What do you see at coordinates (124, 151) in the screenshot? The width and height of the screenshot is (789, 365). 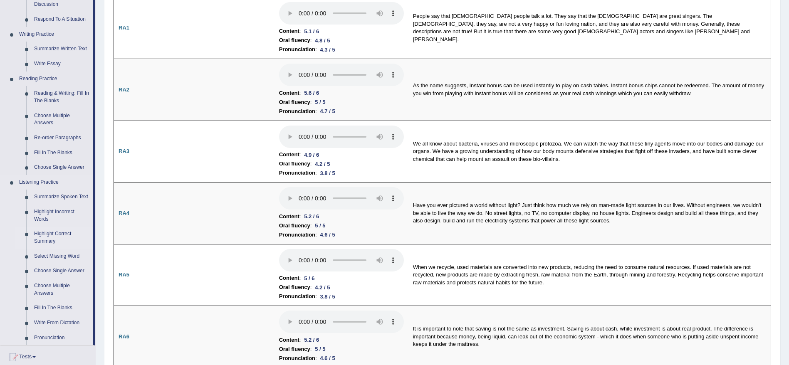 I see `b: RA3` at bounding box center [124, 151].